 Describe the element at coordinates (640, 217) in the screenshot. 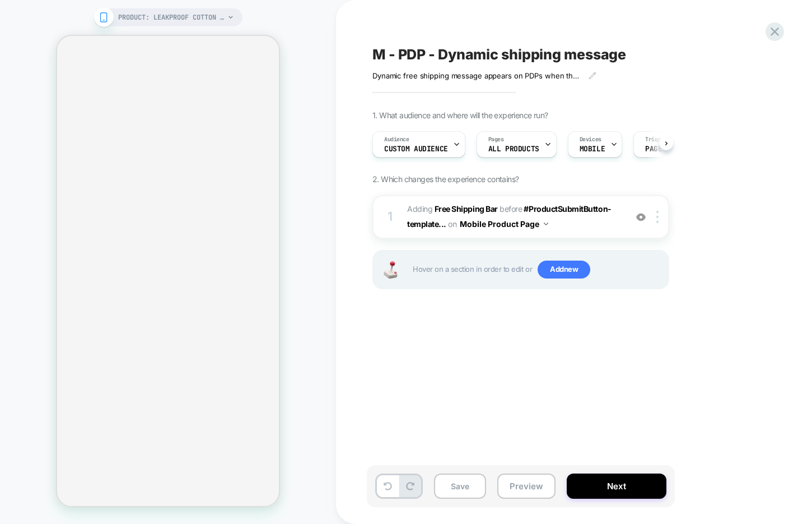

I see `img: crossed eye` at that location.